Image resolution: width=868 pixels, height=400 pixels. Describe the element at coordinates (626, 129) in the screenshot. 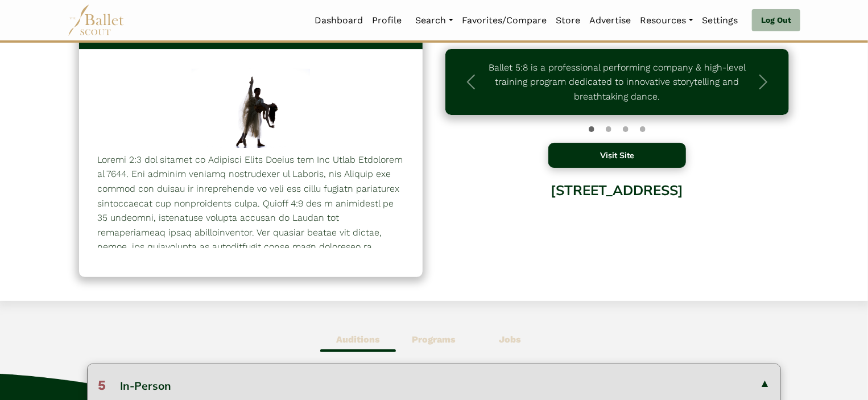

I see `button: Slide 2` at that location.